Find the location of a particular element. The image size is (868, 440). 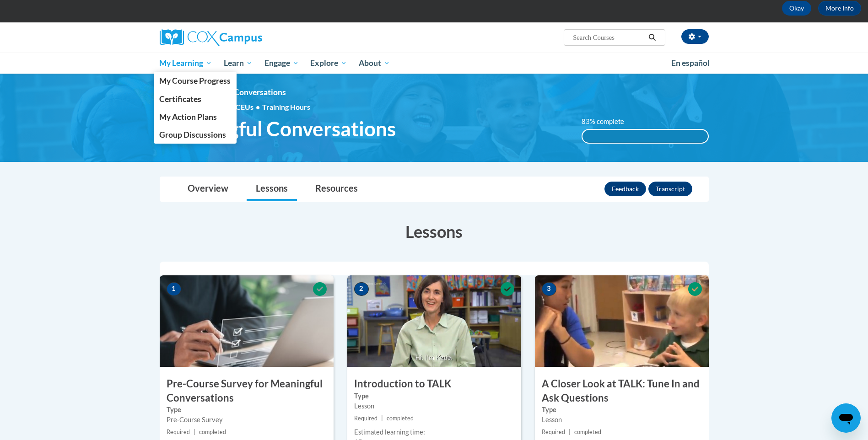

h3: Pre-Course Survey for Meaningful Conversations is located at coordinates (247, 391).